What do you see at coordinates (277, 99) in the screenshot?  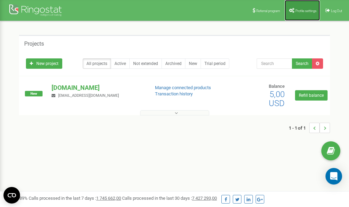 I see `span: 5,00 USD` at bounding box center [277, 99].